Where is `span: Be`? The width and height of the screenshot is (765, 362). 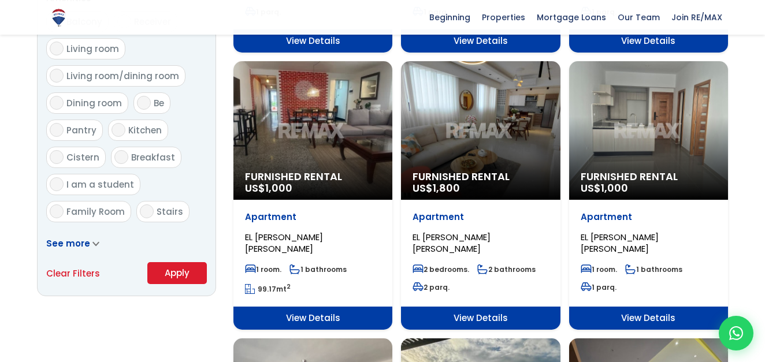
span: Be is located at coordinates (159, 103).